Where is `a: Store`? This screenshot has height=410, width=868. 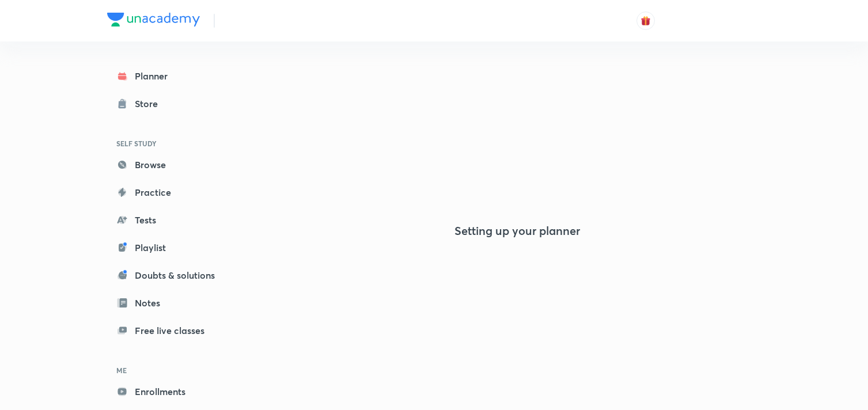 a: Store is located at coordinates (174, 103).